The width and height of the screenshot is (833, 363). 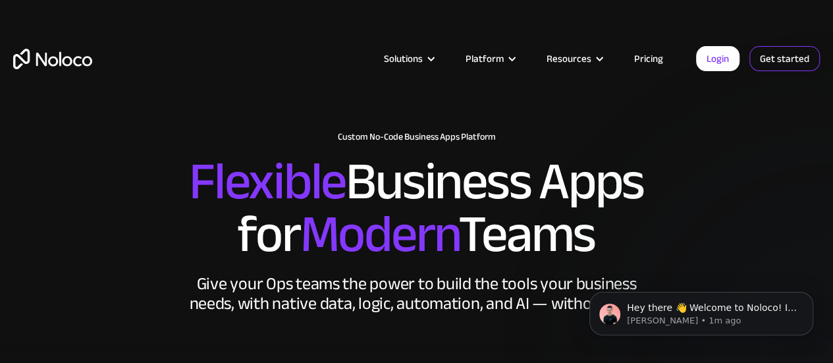 I want to click on p: Message from Darragh, sent 1m ago, so click(x=142, y=57).